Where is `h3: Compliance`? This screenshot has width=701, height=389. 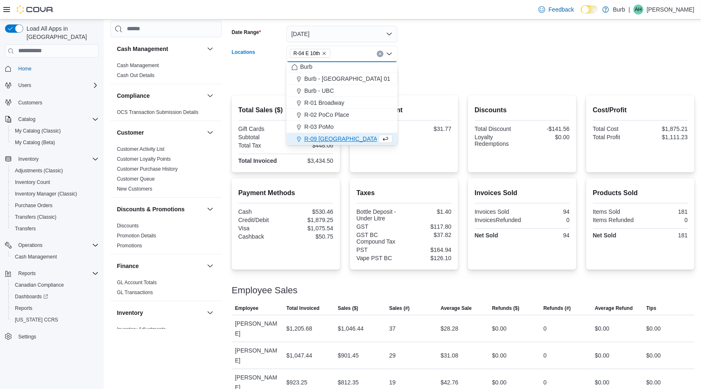
h3: Compliance is located at coordinates (133, 96).